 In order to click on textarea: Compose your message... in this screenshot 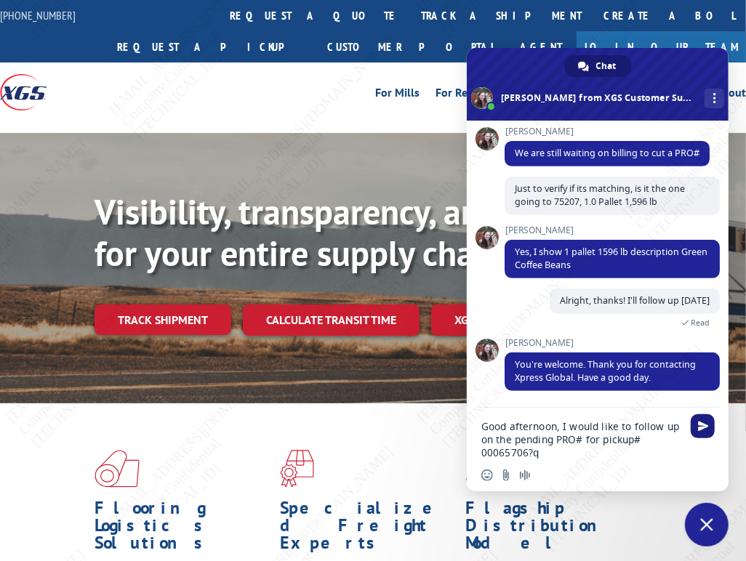, I will do `click(581, 440)`.